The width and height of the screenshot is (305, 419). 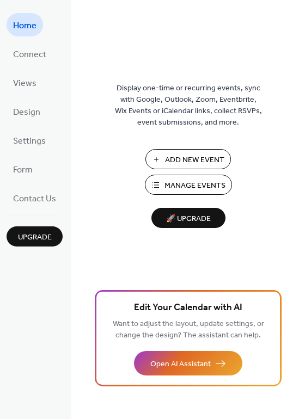 I want to click on span: Design, so click(x=27, y=112).